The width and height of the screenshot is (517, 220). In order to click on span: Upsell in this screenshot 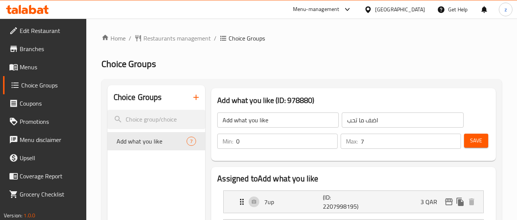, I will do `click(50, 158)`.